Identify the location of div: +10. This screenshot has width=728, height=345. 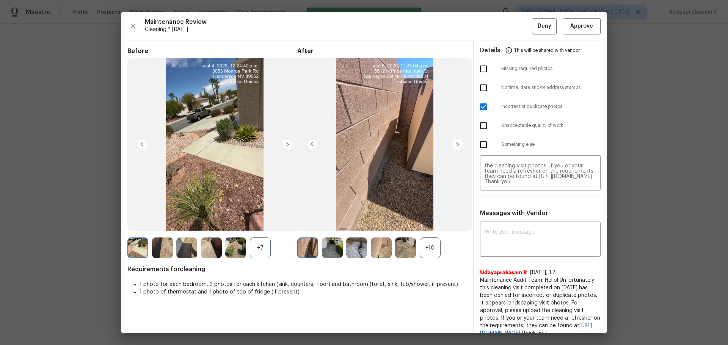
(430, 248).